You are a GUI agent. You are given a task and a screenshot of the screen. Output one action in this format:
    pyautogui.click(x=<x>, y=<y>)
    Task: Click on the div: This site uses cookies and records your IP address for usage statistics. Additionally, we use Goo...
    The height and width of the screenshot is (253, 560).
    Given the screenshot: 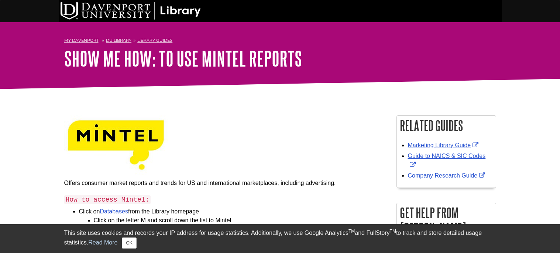 What is the action you would take?
    pyautogui.click(x=280, y=238)
    